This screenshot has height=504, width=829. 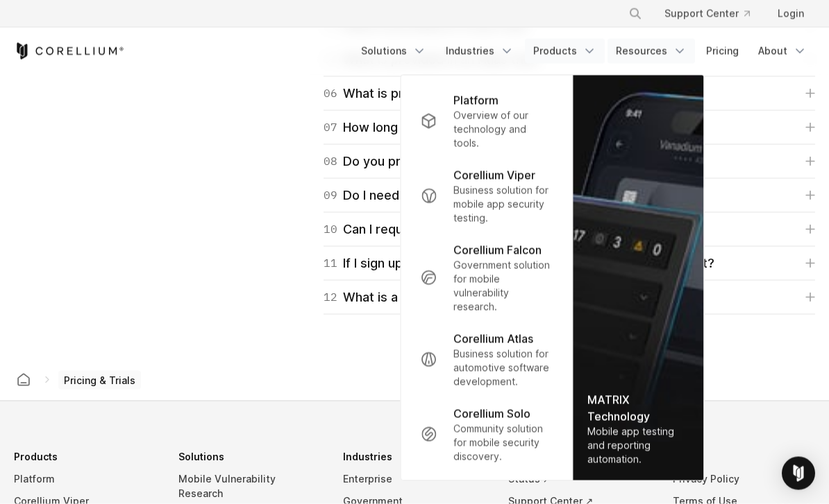 I want to click on span: Pricing & Trials, so click(x=99, y=381).